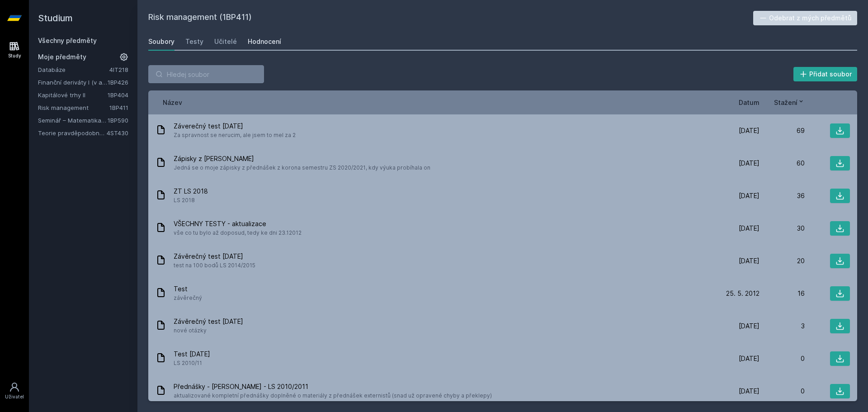 The height and width of the screenshot is (412, 868). I want to click on a: Přidat soubor, so click(826, 74).